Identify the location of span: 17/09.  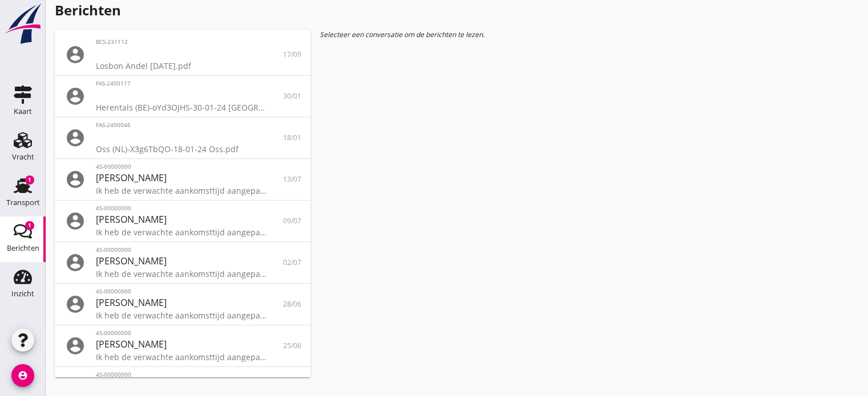
(292, 55).